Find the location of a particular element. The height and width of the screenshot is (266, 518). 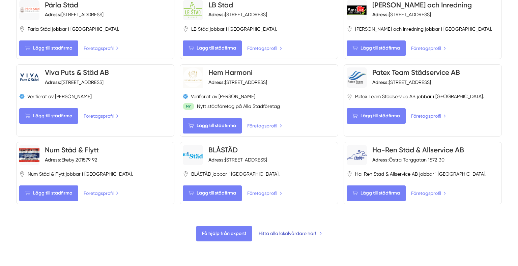

img: Viva Puts & Städ AB logotyp is located at coordinates (29, 78).